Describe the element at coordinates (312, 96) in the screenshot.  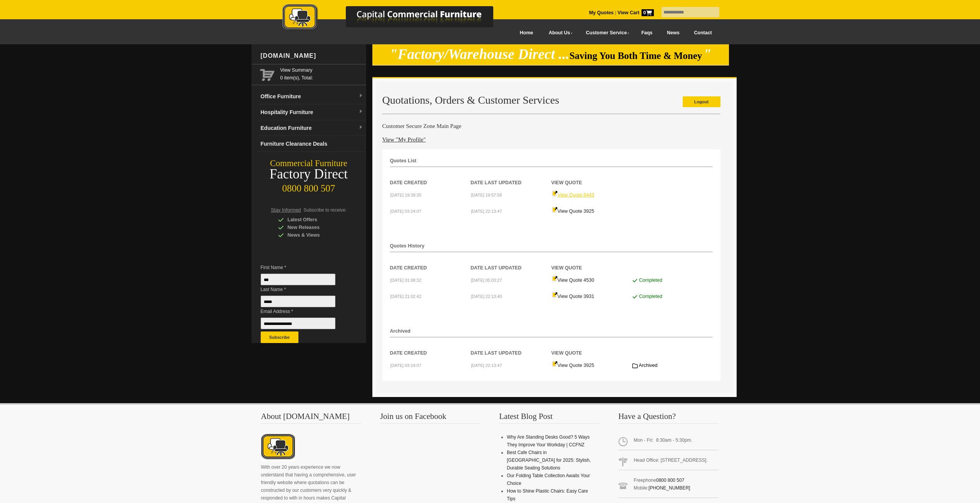
I see `a: Office Furnituredropdown` at that location.